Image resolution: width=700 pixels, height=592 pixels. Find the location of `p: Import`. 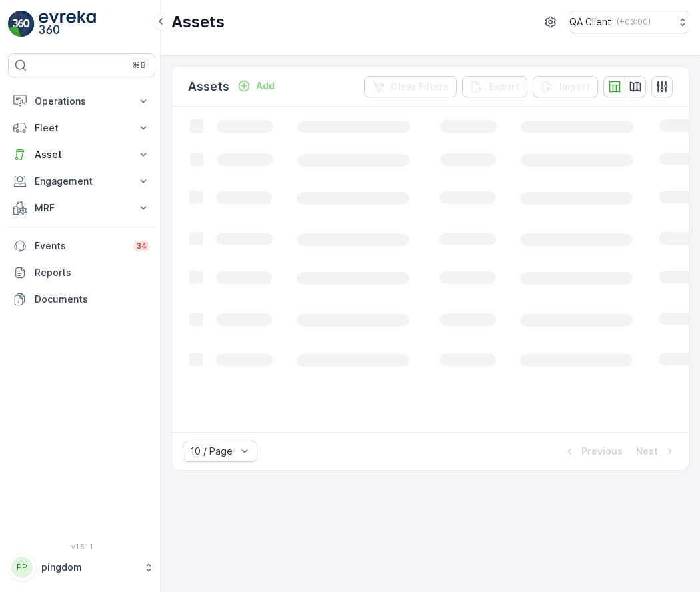

p: Import is located at coordinates (575, 87).